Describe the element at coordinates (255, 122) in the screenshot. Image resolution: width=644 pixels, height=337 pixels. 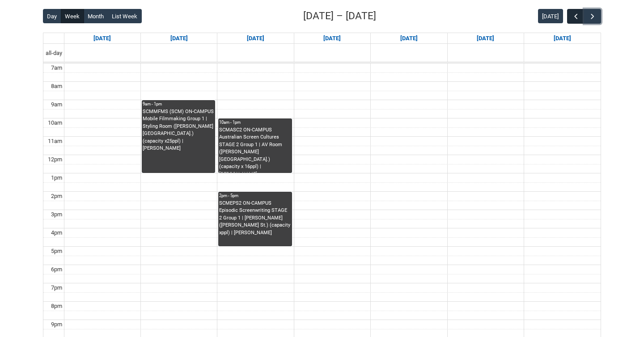
I see `div: 10am - 1pm` at that location.